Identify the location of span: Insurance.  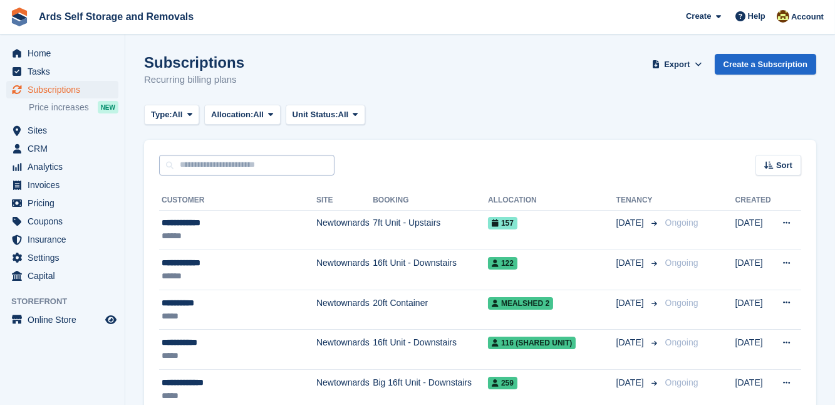
(65, 239).